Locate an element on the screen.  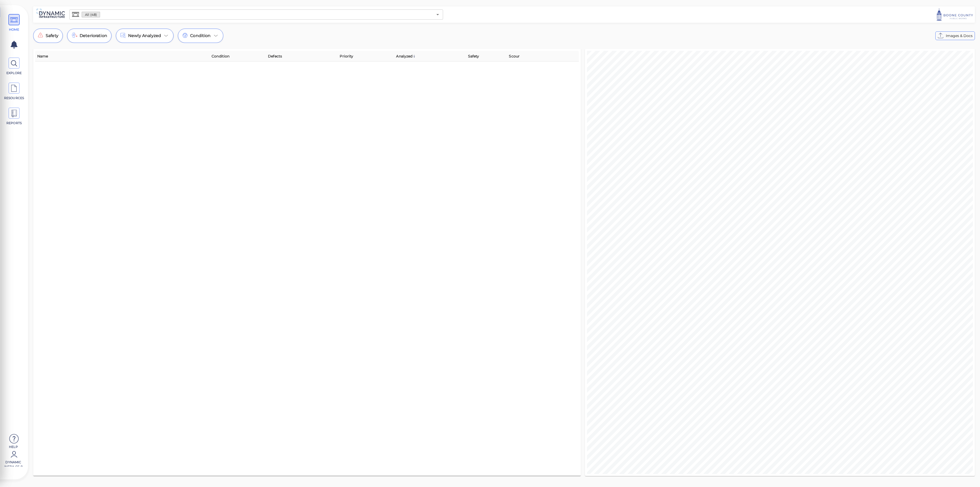
span: Defects is located at coordinates (275, 56).